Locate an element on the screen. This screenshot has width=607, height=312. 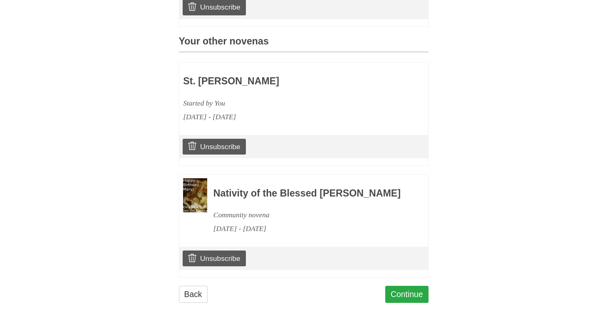
img: Novena image is located at coordinates (195, 196).